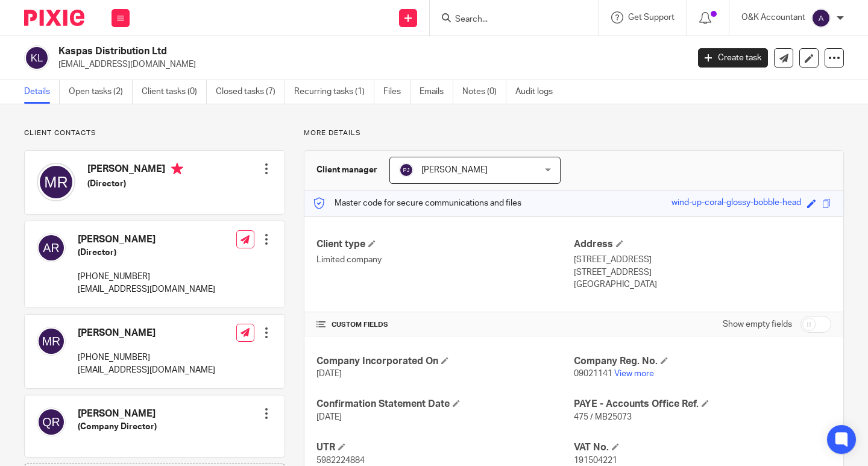 This screenshot has height=466, width=868. What do you see at coordinates (758, 324) in the screenshot?
I see `label: Show empty fields` at bounding box center [758, 324].